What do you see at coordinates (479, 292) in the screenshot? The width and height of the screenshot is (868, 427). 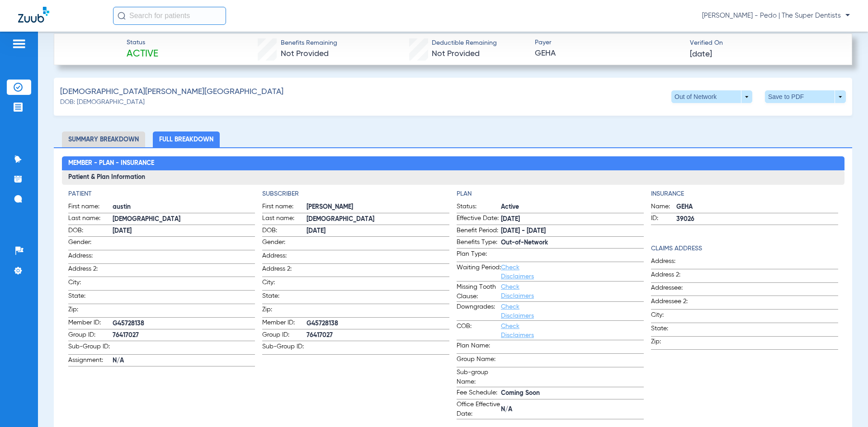 I see `span: Missing Tooth Clause:` at bounding box center [479, 292].